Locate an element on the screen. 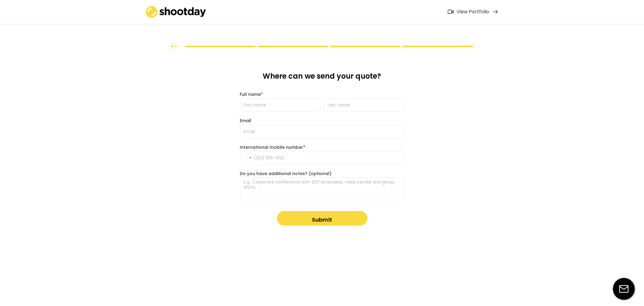 This screenshot has height=306, width=644. div: International mobile number is located at coordinates (322, 147).